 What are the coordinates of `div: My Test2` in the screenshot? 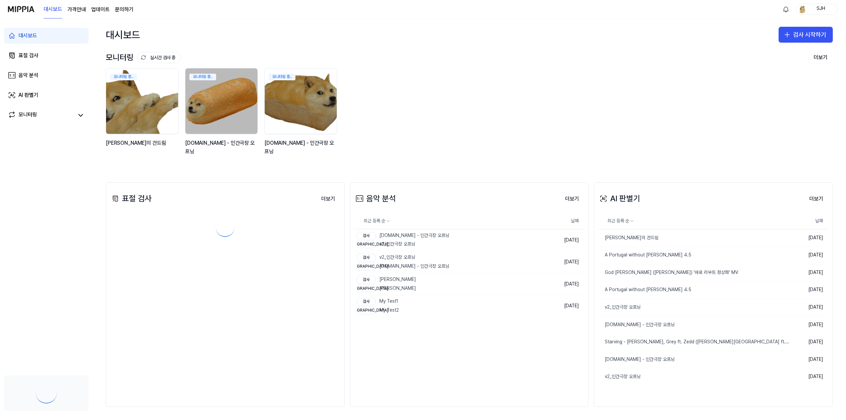 It's located at (378, 310).